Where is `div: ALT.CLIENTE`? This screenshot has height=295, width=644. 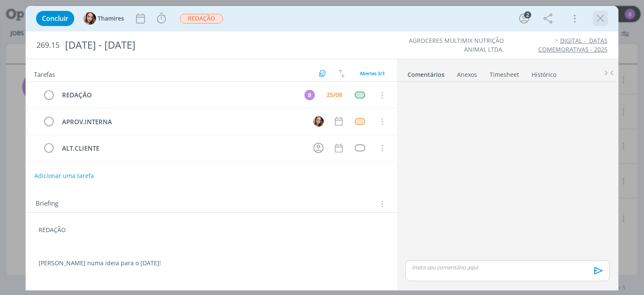 div: ALT.CLIENTE is located at coordinates (182, 148).